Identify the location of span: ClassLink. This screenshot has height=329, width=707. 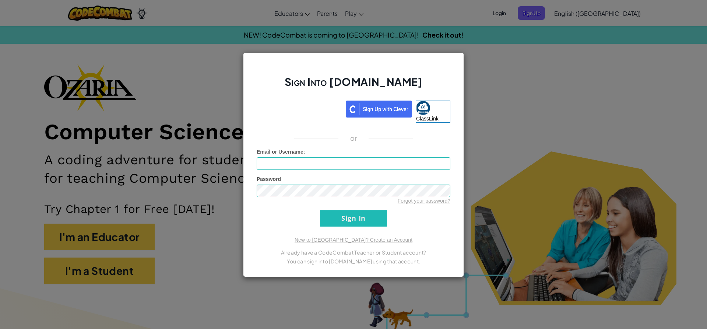
(427, 119).